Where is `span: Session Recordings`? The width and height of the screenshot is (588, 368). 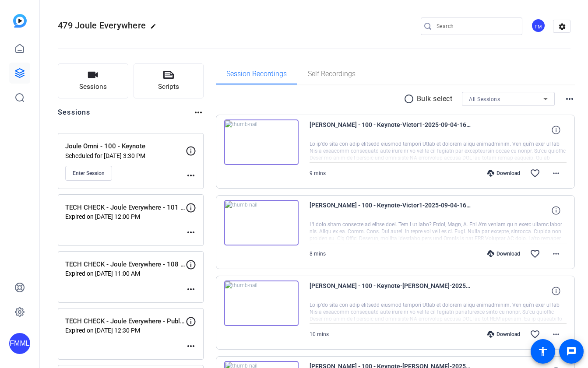
span: Session Recordings is located at coordinates (257, 74).